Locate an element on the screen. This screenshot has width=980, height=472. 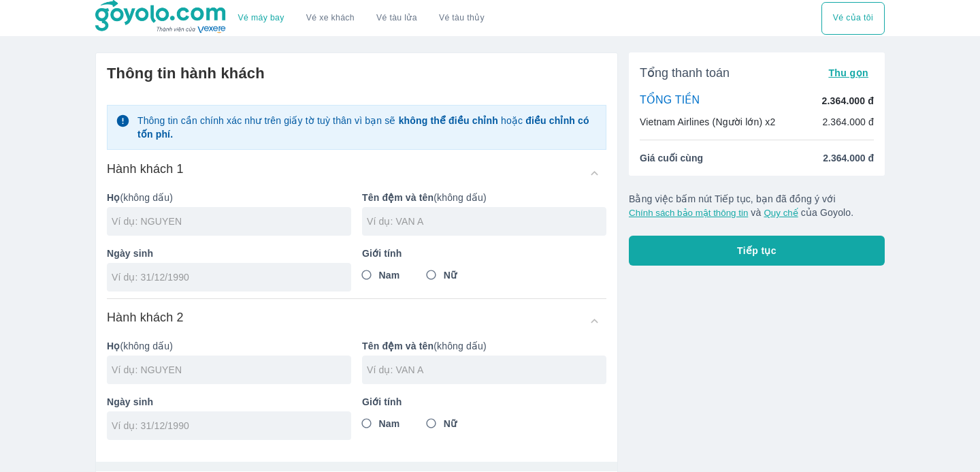
a: Vé xe khách is located at coordinates (330, 18).